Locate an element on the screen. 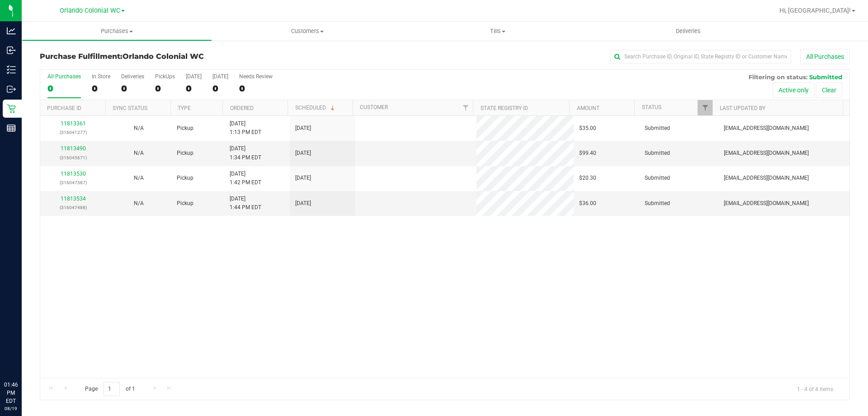 This screenshot has width=868, height=416. a: Last Updated By is located at coordinates (743, 108).